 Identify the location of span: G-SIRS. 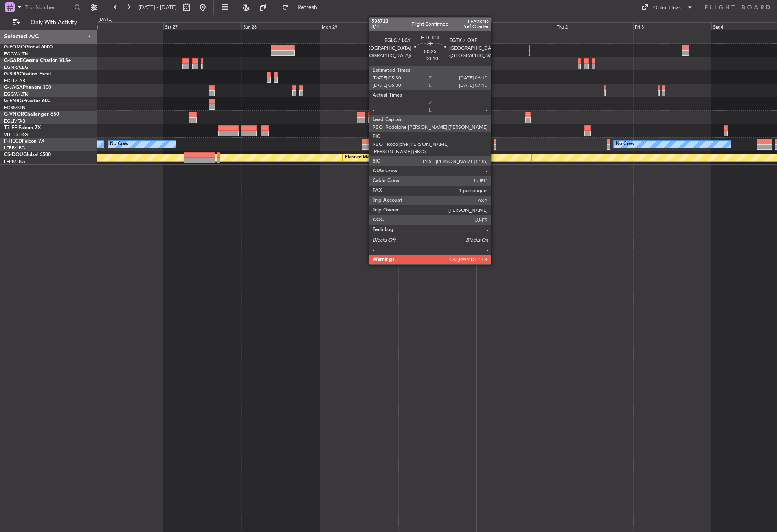
(12, 74).